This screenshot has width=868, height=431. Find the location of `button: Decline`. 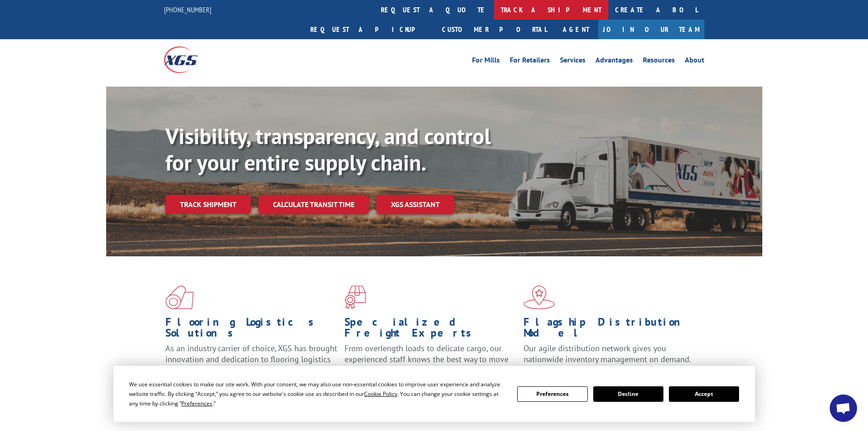

button: Decline is located at coordinates (628, 393).